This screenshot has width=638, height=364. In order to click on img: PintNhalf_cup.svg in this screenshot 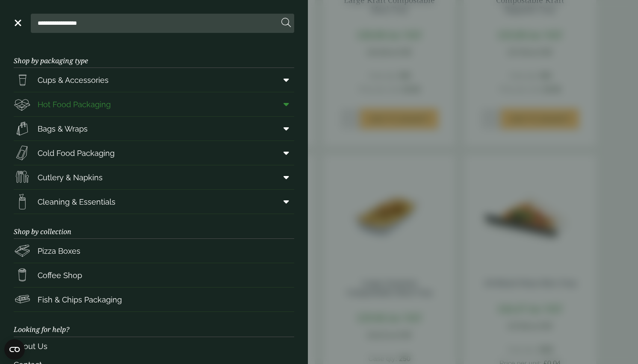, I will do `click(22, 80)`.